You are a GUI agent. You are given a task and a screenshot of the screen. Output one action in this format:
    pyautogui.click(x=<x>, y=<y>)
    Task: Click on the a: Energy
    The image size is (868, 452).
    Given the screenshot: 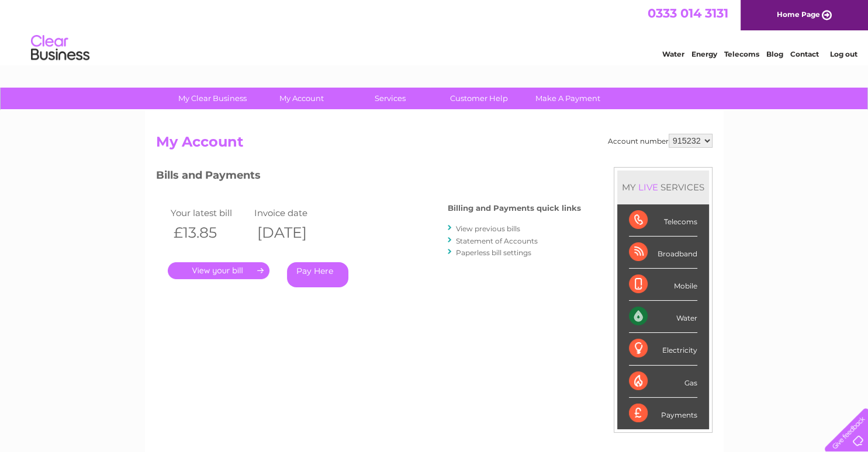 What is the action you would take?
    pyautogui.click(x=705, y=53)
    